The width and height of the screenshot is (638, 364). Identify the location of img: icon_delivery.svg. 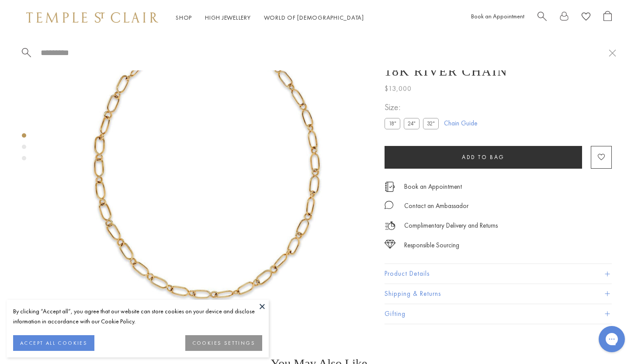
(390, 225).